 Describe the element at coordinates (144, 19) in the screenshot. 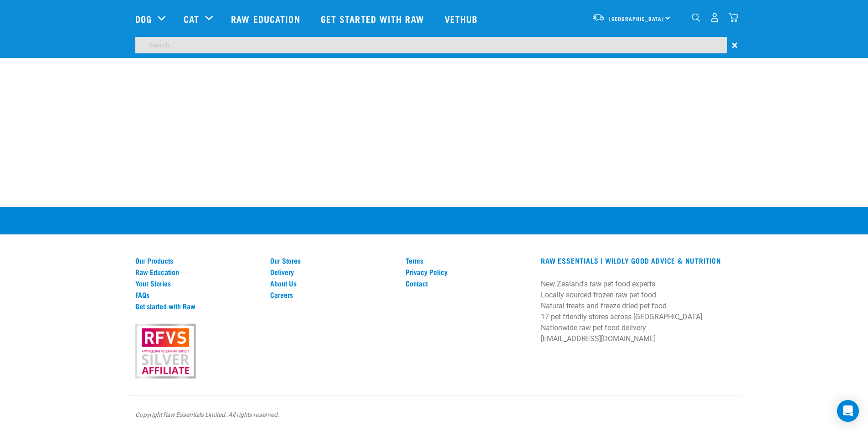

I see `a: Dog` at that location.